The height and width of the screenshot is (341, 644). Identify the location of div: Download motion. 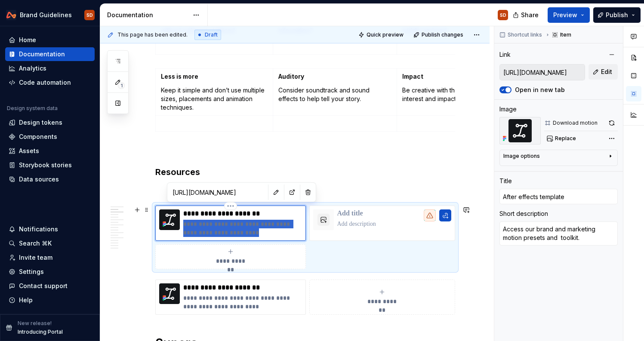
(576, 123).